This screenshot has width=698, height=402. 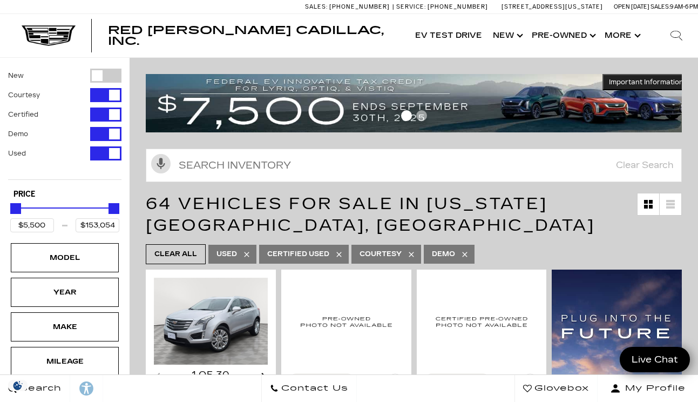 What do you see at coordinates (621, 36) in the screenshot?
I see `button: More` at bounding box center [621, 36].